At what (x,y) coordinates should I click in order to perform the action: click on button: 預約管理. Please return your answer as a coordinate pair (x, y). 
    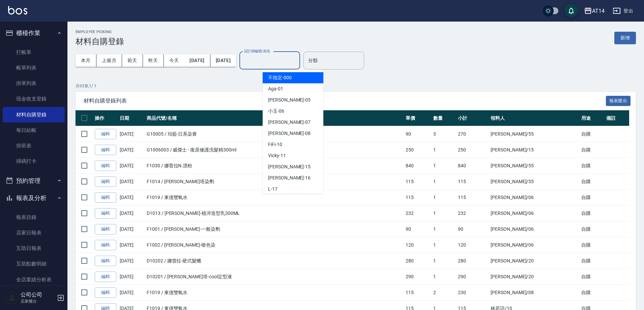
    Looking at the image, I should click on (33, 181).